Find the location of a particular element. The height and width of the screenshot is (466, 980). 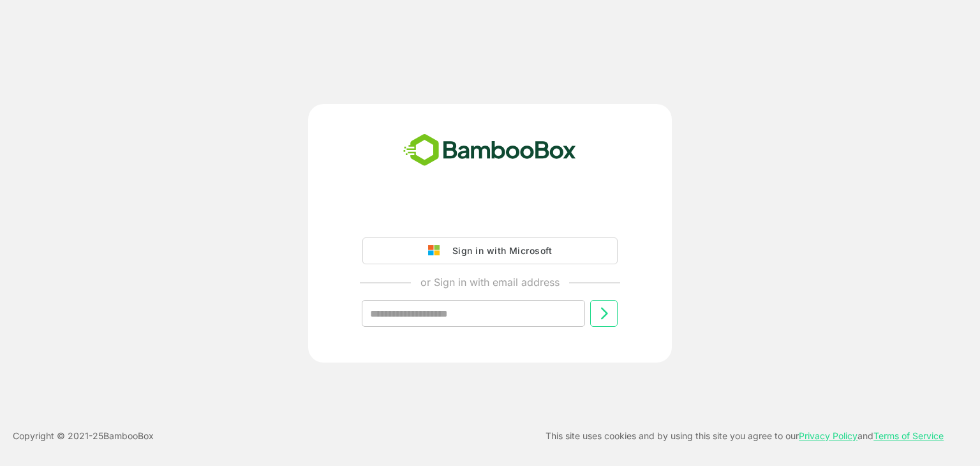

p: This site uses cookies and by using this site you agree to our and is located at coordinates (745, 436).